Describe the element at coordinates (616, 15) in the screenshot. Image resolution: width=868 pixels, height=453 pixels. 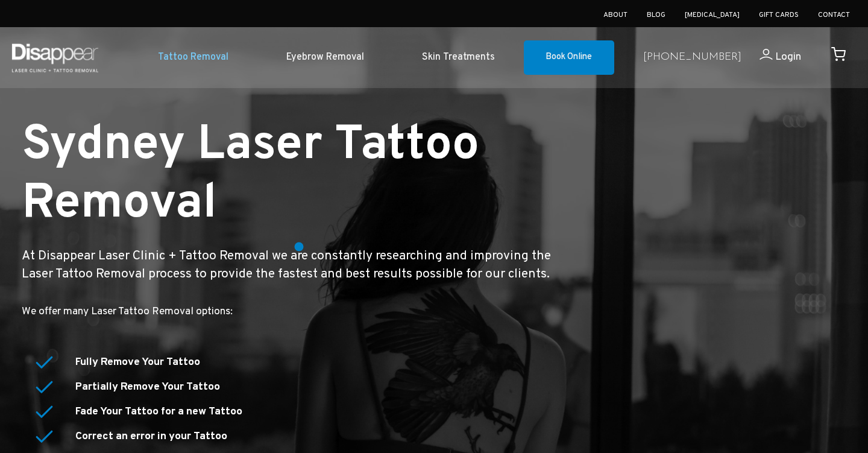
I see `a: About` at that location.